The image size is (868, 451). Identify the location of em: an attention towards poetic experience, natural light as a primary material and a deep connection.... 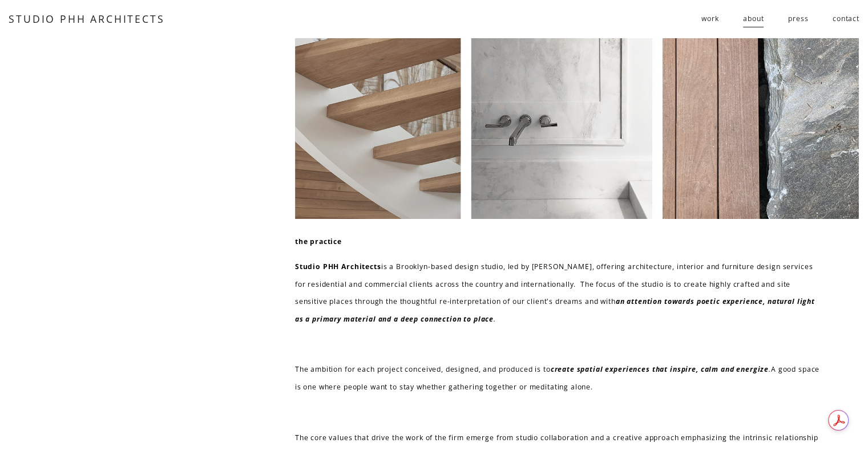
(556, 310).